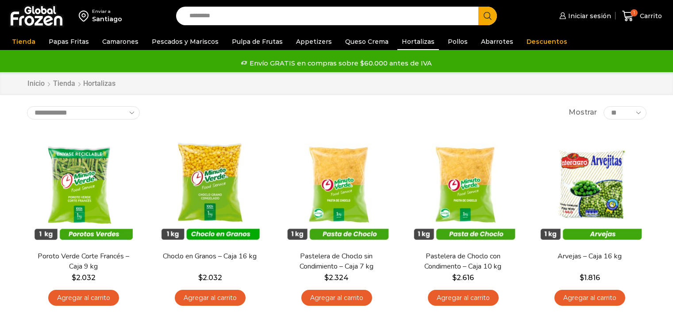 The image size is (673, 323). Describe the element at coordinates (99, 83) in the screenshot. I see `h1: Hortalizas` at that location.